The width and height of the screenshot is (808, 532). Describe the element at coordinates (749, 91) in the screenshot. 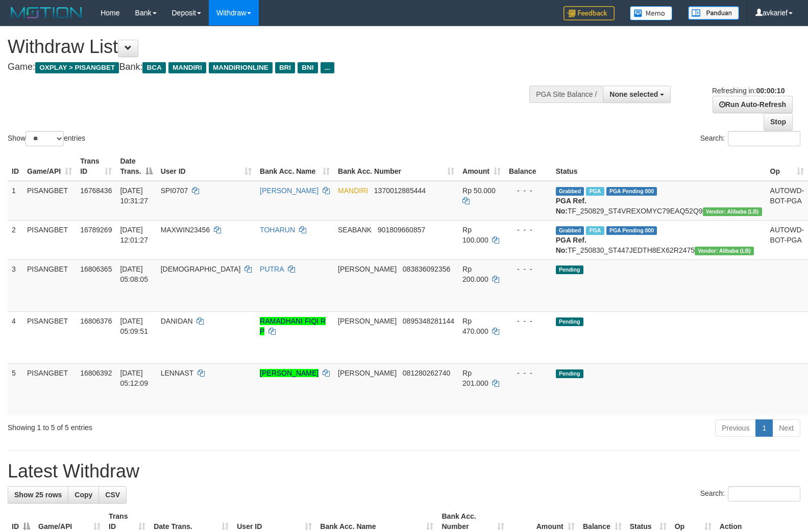

I see `span: Refreshing in:` at that location.